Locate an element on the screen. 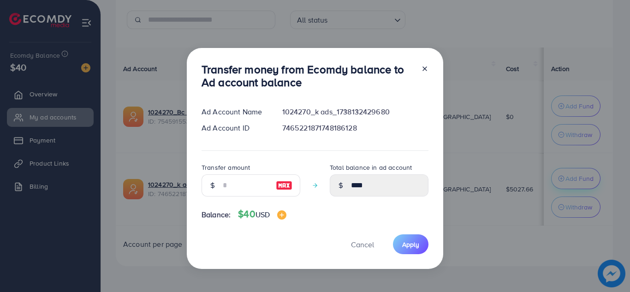 The image size is (630, 292). div: Ad Account ID is located at coordinates (234, 128).